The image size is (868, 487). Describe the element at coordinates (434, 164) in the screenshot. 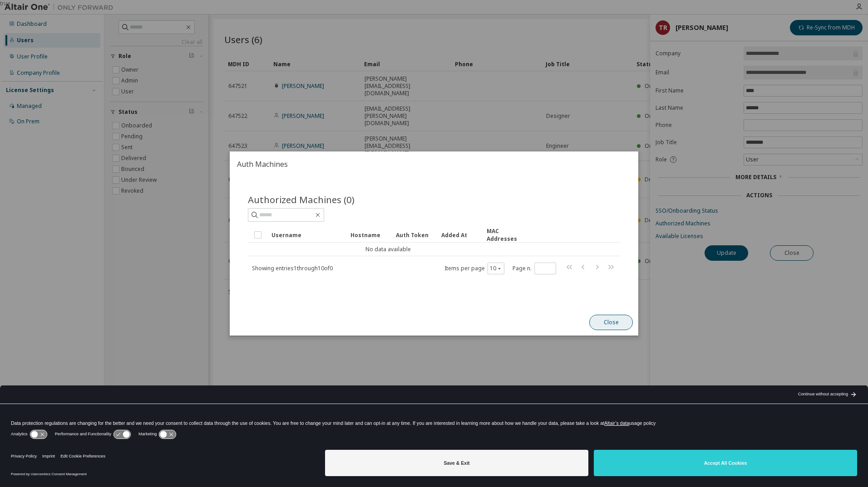

I see `h2: Auth Machines` at that location.